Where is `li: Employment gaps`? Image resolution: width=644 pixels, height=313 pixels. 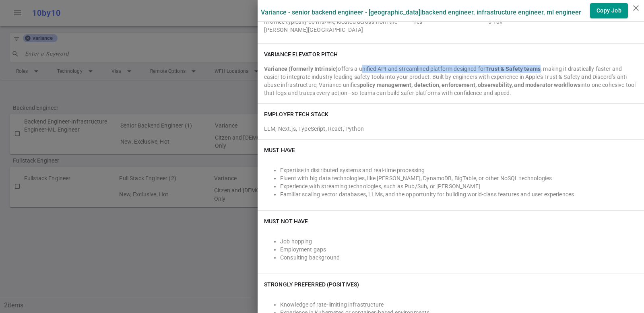 li: Employment gaps is located at coordinates (459, 249).